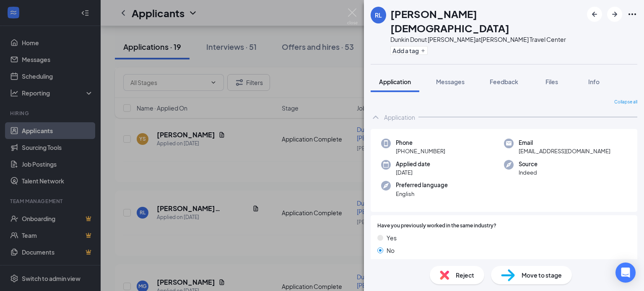 This screenshot has height=291, width=644. Describe the element at coordinates (564, 143) in the screenshot. I see `span: Email` at that location.